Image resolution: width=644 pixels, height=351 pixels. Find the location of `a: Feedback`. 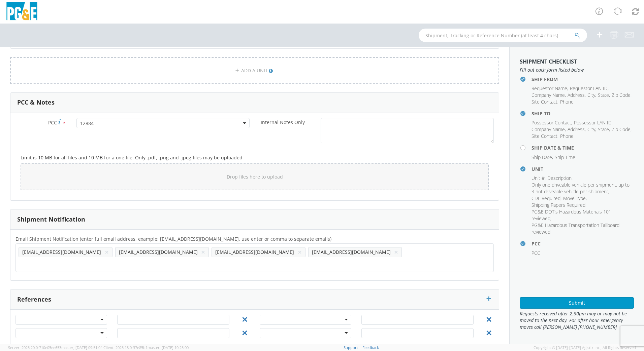

a: Feedback is located at coordinates (370, 348).